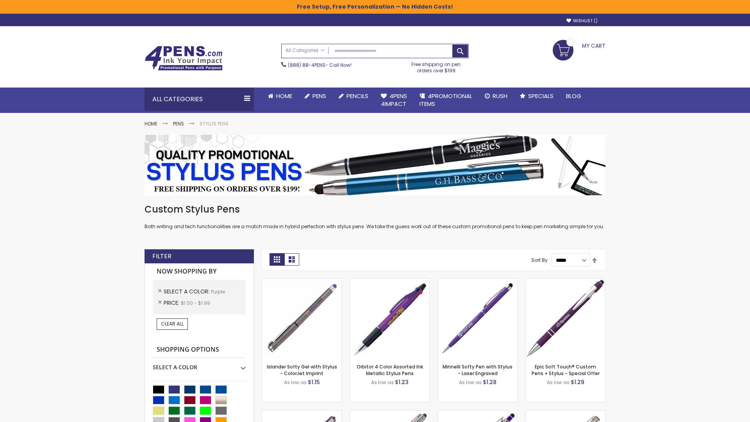 This screenshot has height=422, width=750. What do you see at coordinates (302, 414) in the screenshot?
I see `a: Avendale Velvet Touch Stylus Gel Pen-Purple` at bounding box center [302, 414].